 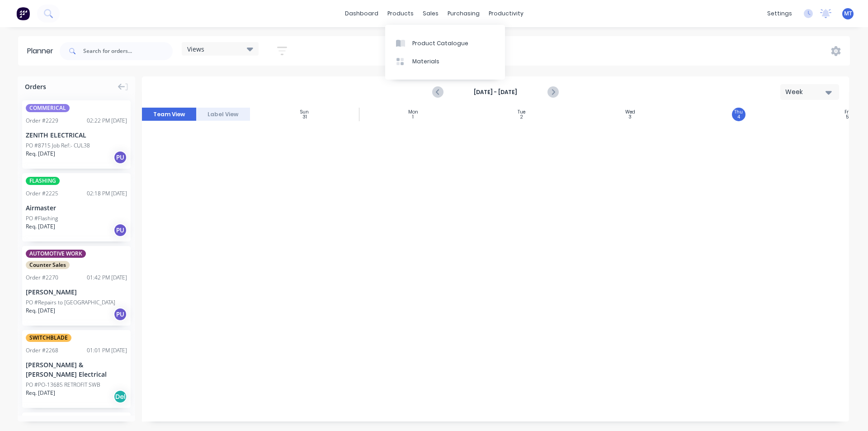 What do you see at coordinates (42, 193) in the screenshot?
I see `div: Order # 2225` at bounding box center [42, 193].